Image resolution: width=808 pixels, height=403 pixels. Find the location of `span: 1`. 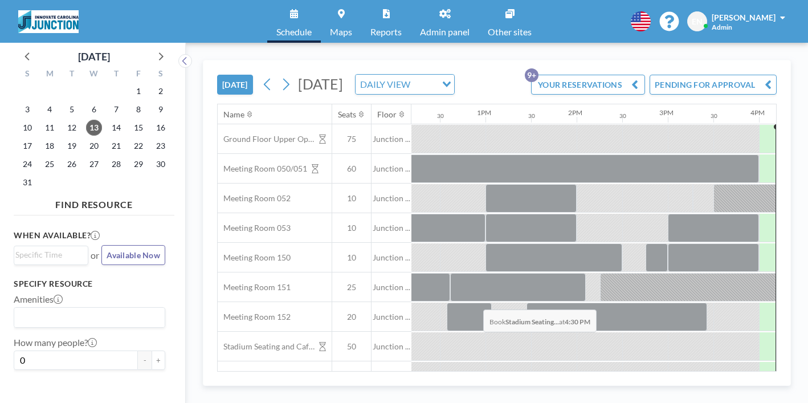

span: 1 is located at coordinates (352, 376).